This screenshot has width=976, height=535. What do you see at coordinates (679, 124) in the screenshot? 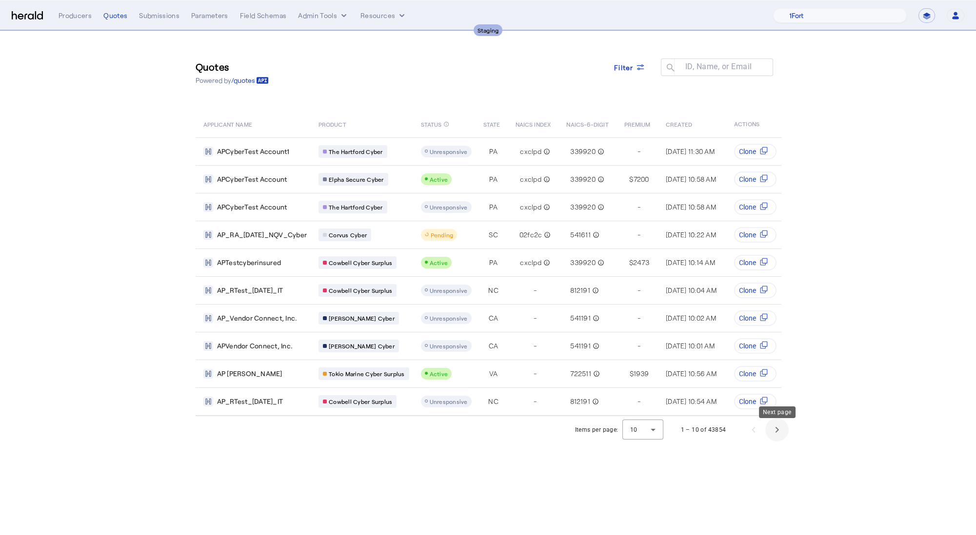
I see `span: CREATED` at bounding box center [679, 124].